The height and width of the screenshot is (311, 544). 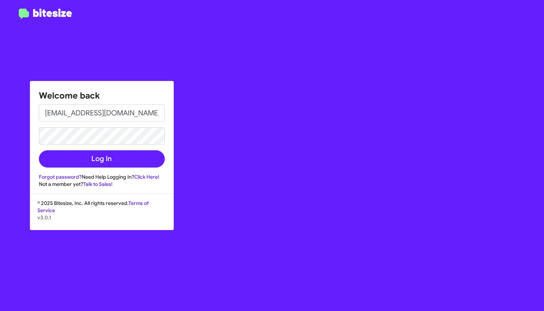 What do you see at coordinates (102, 177) in the screenshot?
I see `div: Need Help Logging In?` at bounding box center [102, 177].